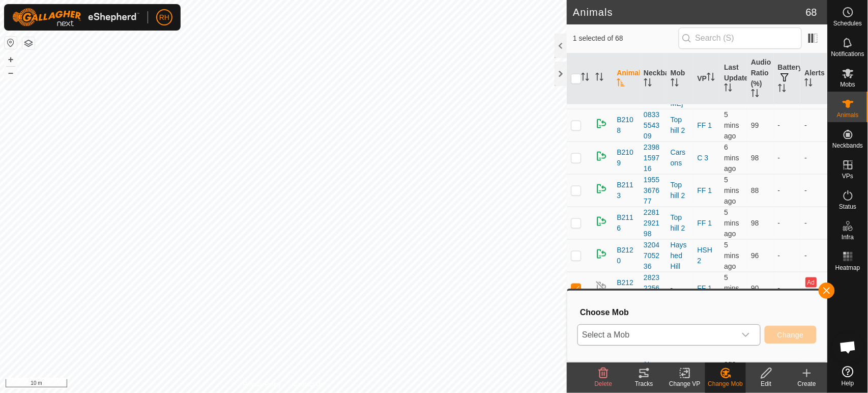  Describe the element at coordinates (76, 18) in the screenshot. I see `img: Gallagher Logo` at that location.